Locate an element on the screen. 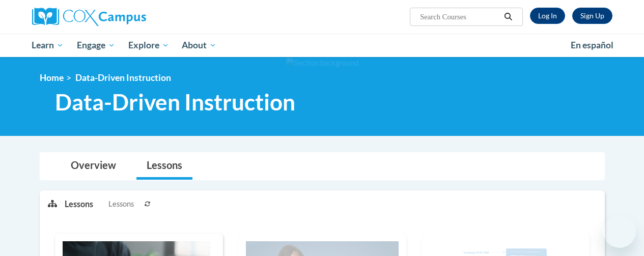 This screenshot has width=644, height=256. img: Cox Campus is located at coordinates (89, 17).